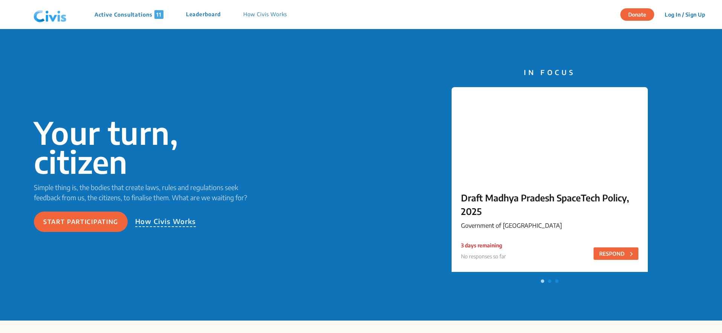  I want to click on button: Start participating, so click(81, 222).